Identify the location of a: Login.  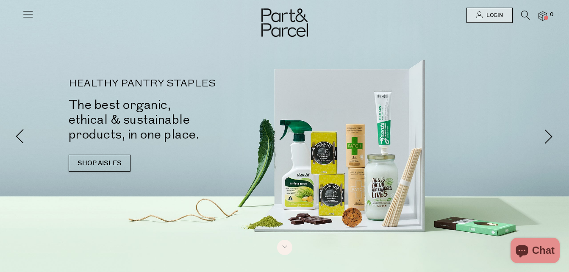
(489, 15).